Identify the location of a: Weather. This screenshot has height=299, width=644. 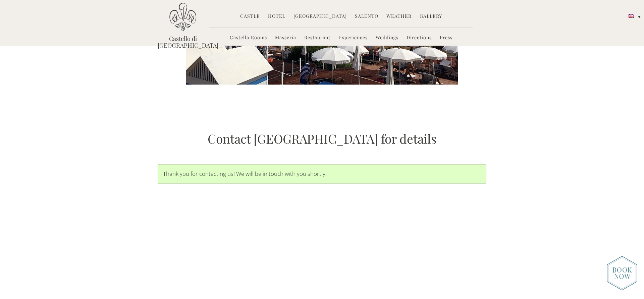
(399, 16).